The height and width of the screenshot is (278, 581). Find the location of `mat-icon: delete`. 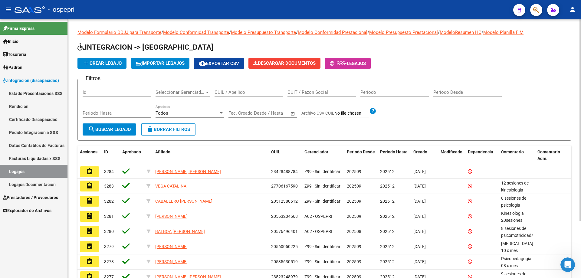

mat-icon: delete is located at coordinates (150, 129).